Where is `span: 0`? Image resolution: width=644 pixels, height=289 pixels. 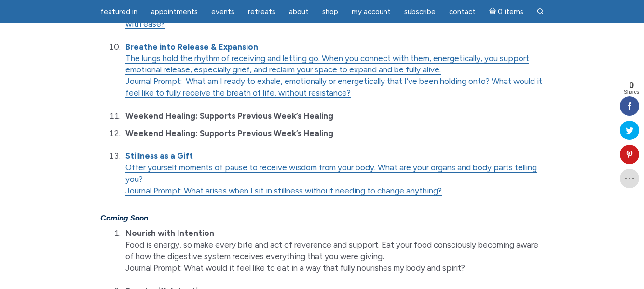 span: 0 is located at coordinates (631, 85).